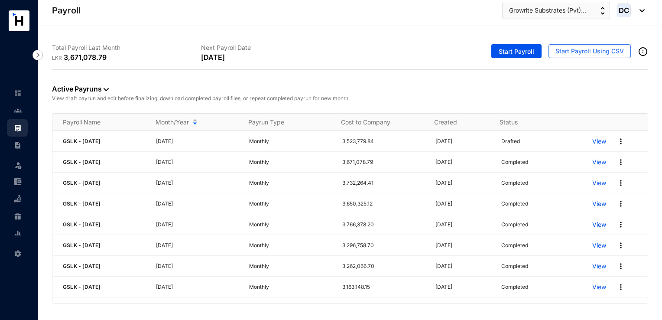 Image resolution: width=662 pixels, height=320 pixels. What do you see at coordinates (18, 199) in the screenshot?
I see `img: loan-unselected.d74d20a04637f2d15ab5.svg` at bounding box center [18, 199].